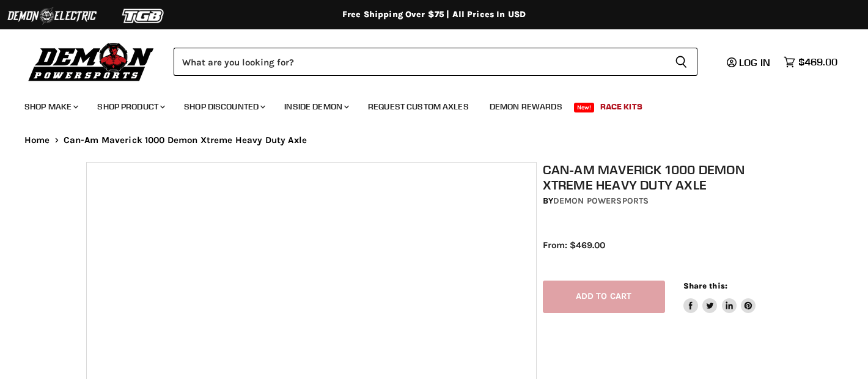 This screenshot has width=868, height=379. What do you see at coordinates (705, 285) in the screenshot?
I see `span: Share this:` at bounding box center [705, 285].